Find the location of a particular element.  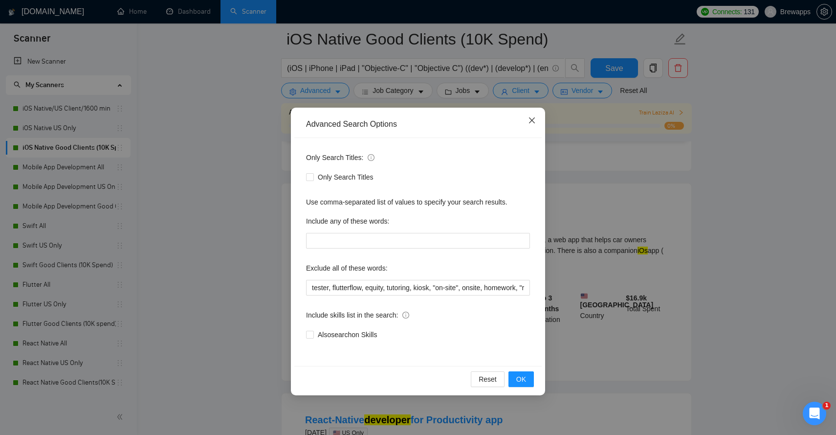

span: Only Search Titles is located at coordinates (346, 177).